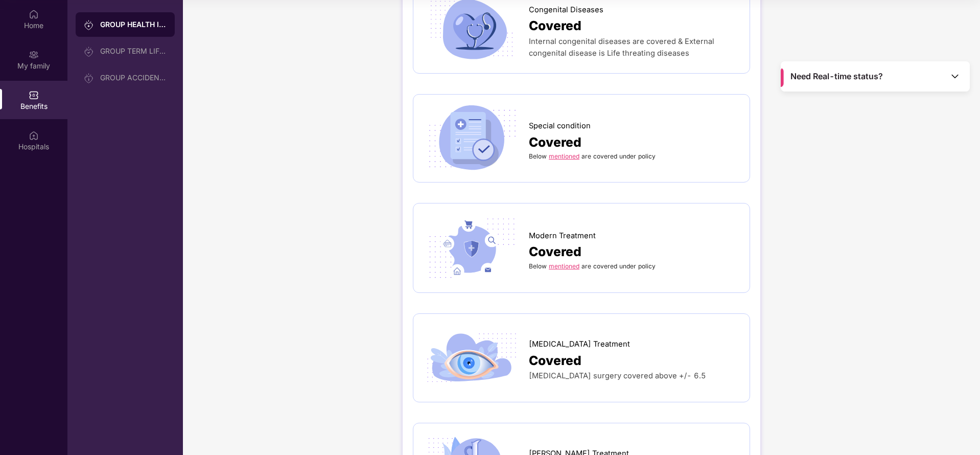 Image resolution: width=980 pixels, height=455 pixels. Describe the element at coordinates (562, 235) in the screenshot. I see `span: Modern Treatment` at that location.